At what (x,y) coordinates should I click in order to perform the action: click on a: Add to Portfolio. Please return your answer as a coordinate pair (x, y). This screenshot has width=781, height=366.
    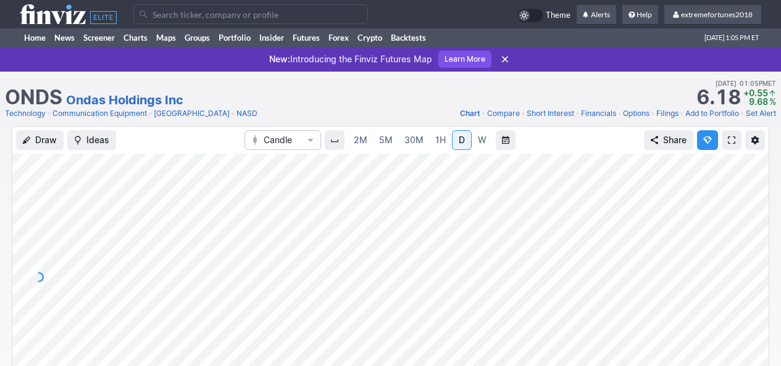
    Looking at the image, I should click on (712, 114).